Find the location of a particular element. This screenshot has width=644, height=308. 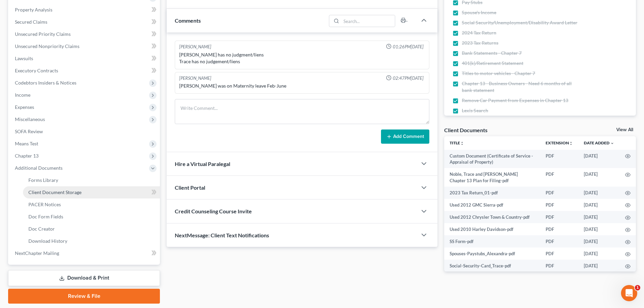

span: Doc Creator is located at coordinates (42, 229).